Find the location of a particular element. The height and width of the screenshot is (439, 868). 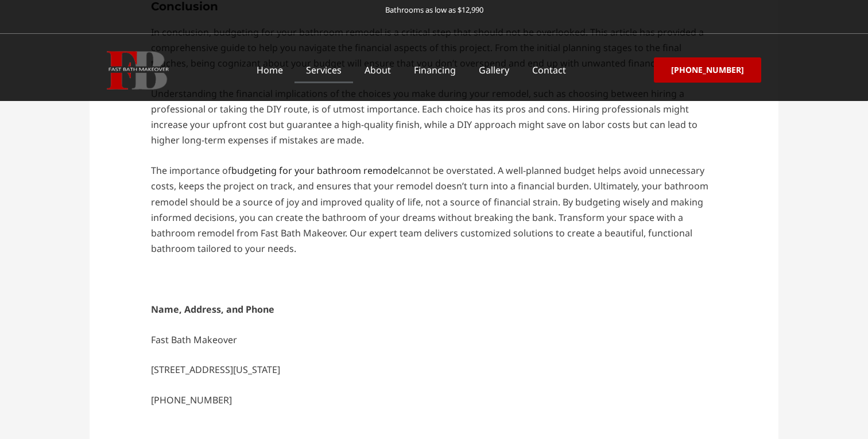

a: Services is located at coordinates (323, 70).